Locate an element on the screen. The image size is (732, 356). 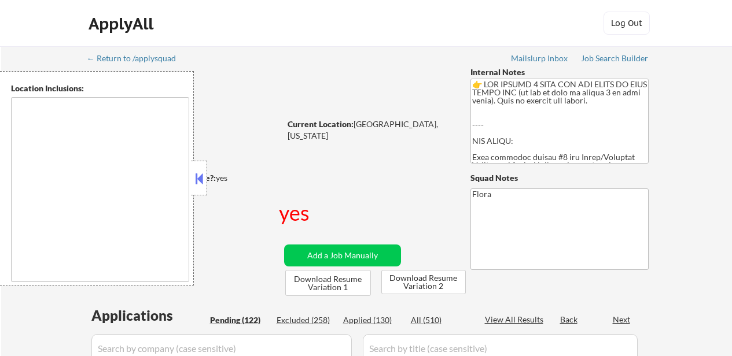
div: Back is located at coordinates (569, 320).